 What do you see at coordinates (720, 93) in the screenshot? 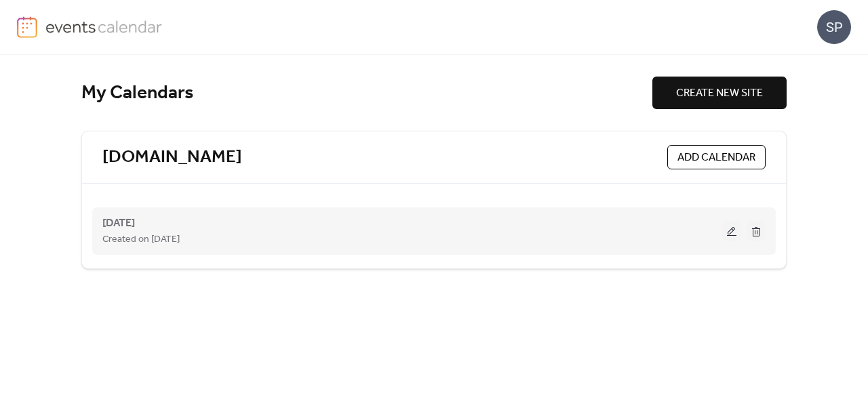
I see `button: CREATE NEW SITE` at bounding box center [720, 93].